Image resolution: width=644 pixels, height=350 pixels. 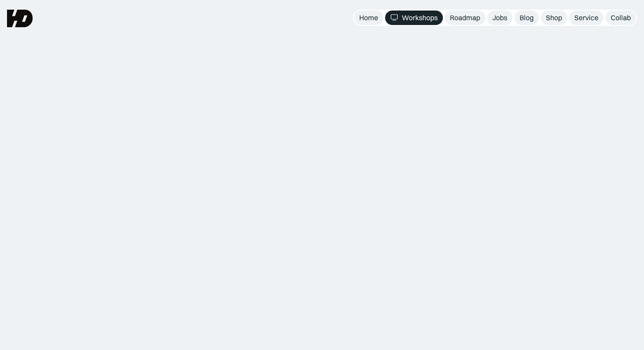 I want to click on a: Home, so click(x=368, y=17).